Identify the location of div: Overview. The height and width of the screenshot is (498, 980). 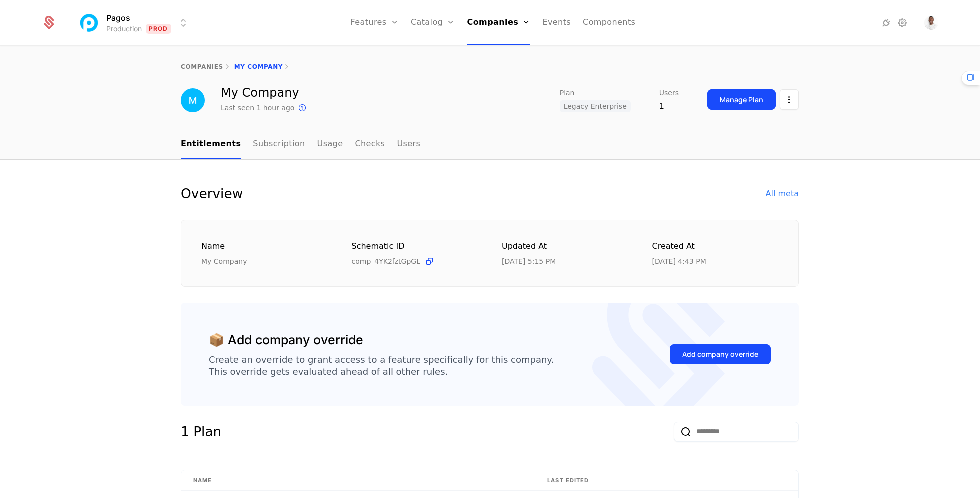
(212, 193).